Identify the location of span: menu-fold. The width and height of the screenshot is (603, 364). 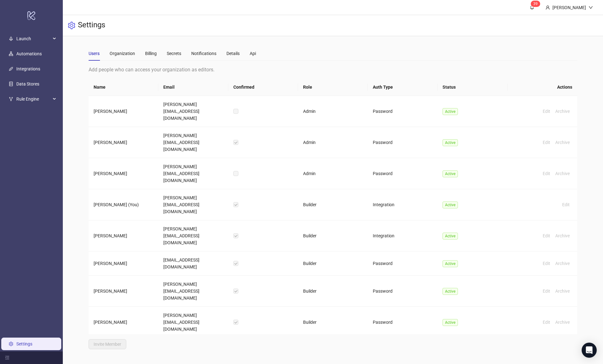
(7, 358).